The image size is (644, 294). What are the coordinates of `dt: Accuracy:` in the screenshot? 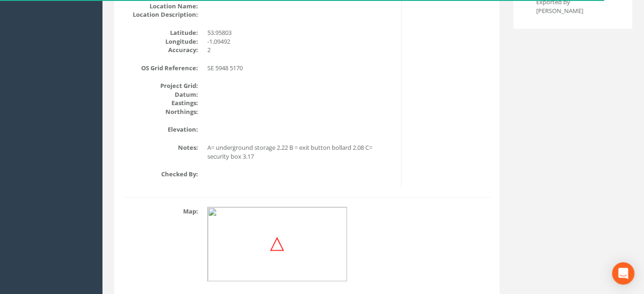 It's located at (161, 50).